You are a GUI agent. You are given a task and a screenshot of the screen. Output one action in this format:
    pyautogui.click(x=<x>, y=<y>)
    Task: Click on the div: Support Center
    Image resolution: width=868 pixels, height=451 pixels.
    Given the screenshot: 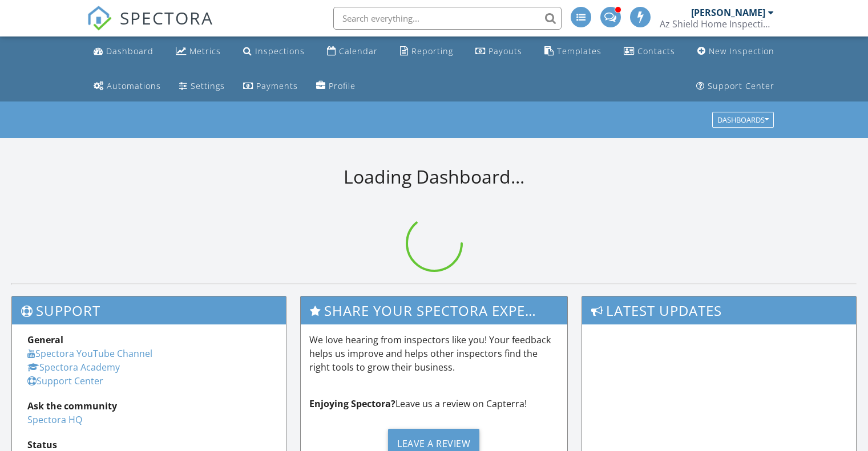 What is the action you would take?
    pyautogui.click(x=740, y=86)
    